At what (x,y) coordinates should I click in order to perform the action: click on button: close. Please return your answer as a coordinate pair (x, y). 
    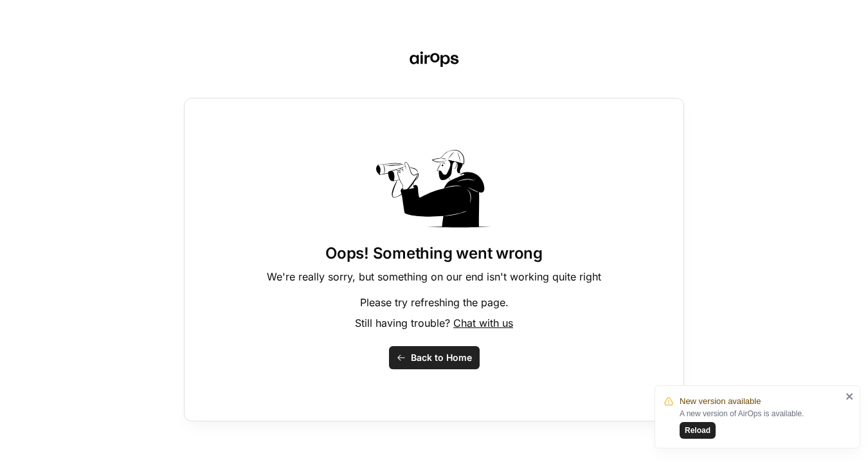
    Looking at the image, I should click on (850, 396).